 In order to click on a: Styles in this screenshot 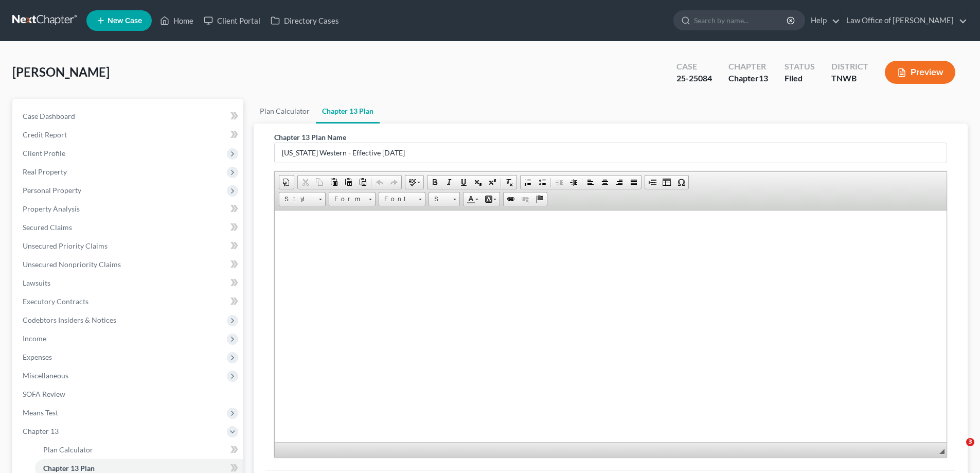, I will do `click(302, 199)`.